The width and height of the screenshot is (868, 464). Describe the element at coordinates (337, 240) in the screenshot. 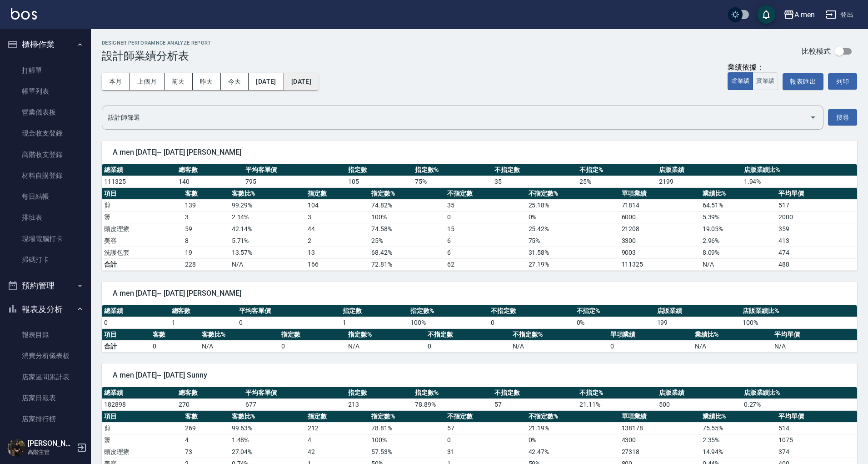

I see `td: 2` at that location.